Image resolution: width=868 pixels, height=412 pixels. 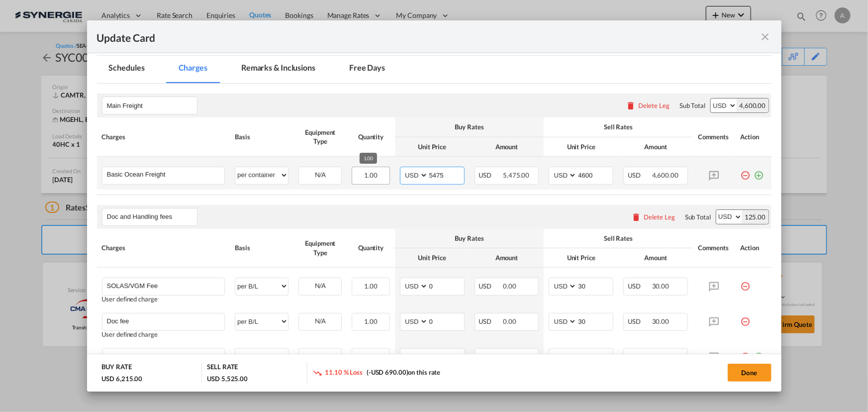 I want to click on div: on this rate, so click(x=376, y=372).